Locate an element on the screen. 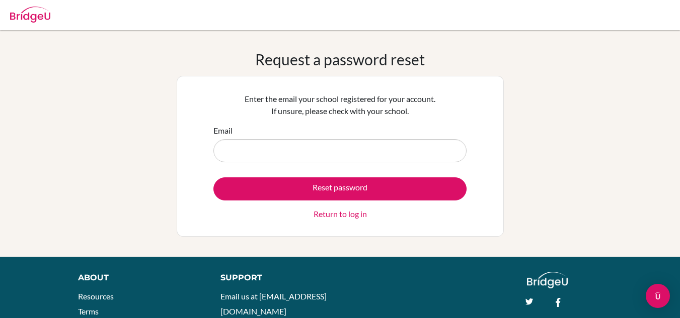  h1: Request a password reset is located at coordinates (340, 59).